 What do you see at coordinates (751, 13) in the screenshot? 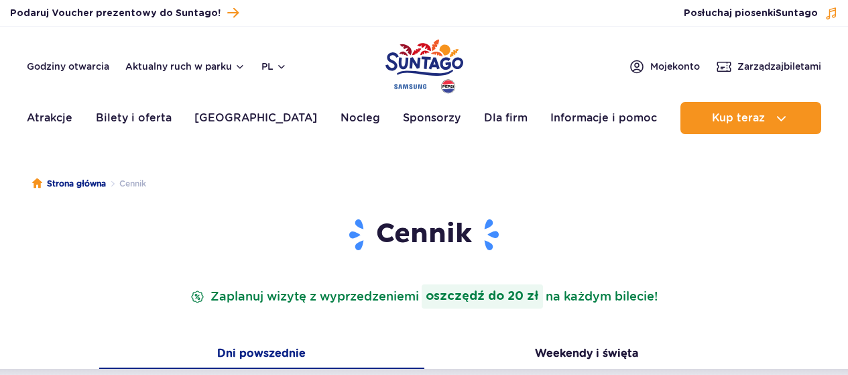
I see `span: Posłuchaj piosenki` at bounding box center [751, 13].